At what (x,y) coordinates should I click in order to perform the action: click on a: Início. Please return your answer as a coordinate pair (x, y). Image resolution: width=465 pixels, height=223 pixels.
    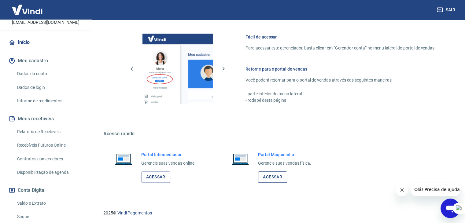
    Looking at the image, I should click on (46, 42).